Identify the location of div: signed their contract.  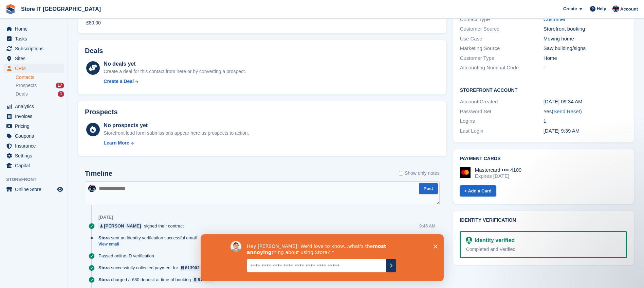
(143, 226).